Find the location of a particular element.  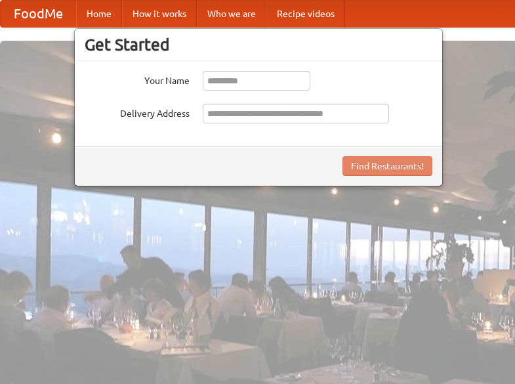

a: FoodMe is located at coordinates (38, 14).